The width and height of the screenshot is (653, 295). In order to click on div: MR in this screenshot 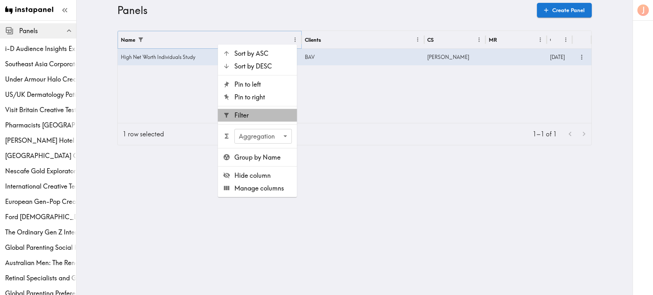, I will do `click(493, 40)`.